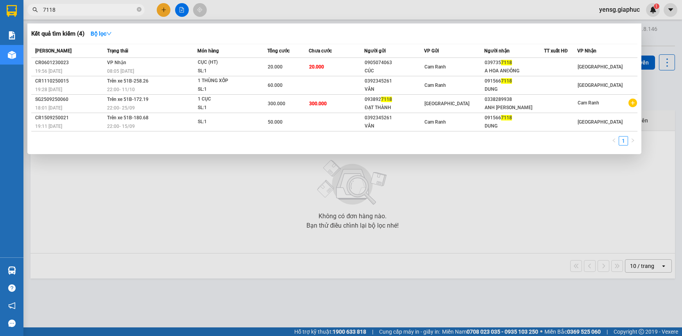 The image size is (682, 336). What do you see at coordinates (35, 10) in the screenshot?
I see `span: search` at bounding box center [35, 10].